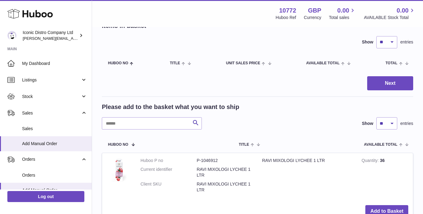 This screenshot has width=423, height=214. I want to click on td: 36, so click(385, 177).